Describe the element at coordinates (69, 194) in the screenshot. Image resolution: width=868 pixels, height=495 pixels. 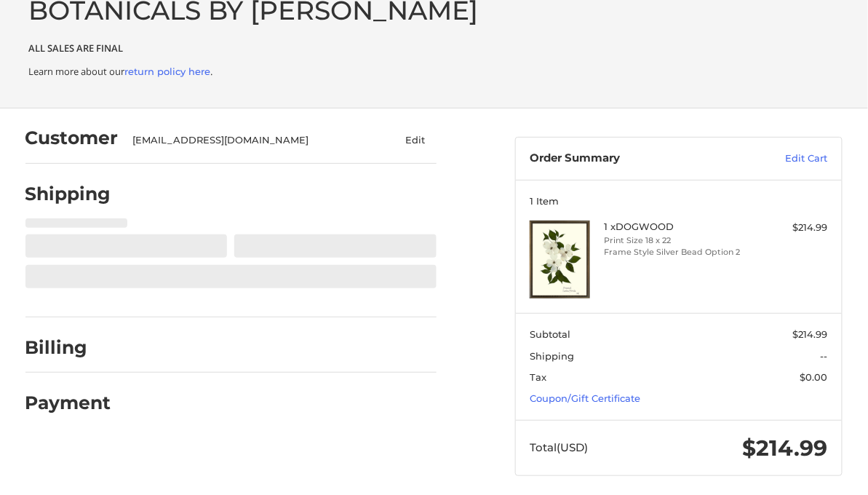
I see `h2: Shipping` at that location.